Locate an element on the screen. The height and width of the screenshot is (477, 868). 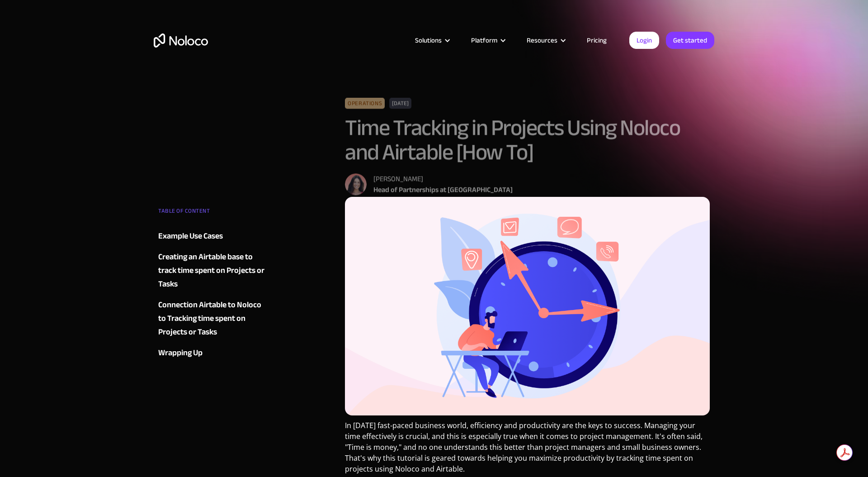
h1: Time Tracking in Projects Using Noloco and Airtable [How To] is located at coordinates (528, 139).